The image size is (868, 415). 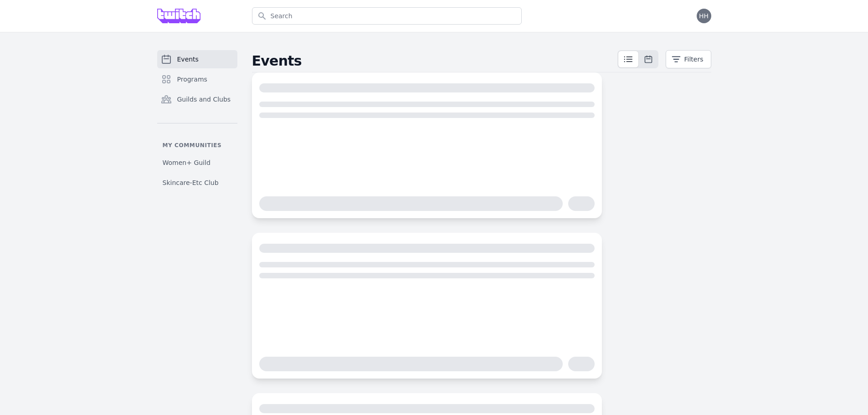 What do you see at coordinates (192, 79) in the screenshot?
I see `span: Programs` at bounding box center [192, 79].